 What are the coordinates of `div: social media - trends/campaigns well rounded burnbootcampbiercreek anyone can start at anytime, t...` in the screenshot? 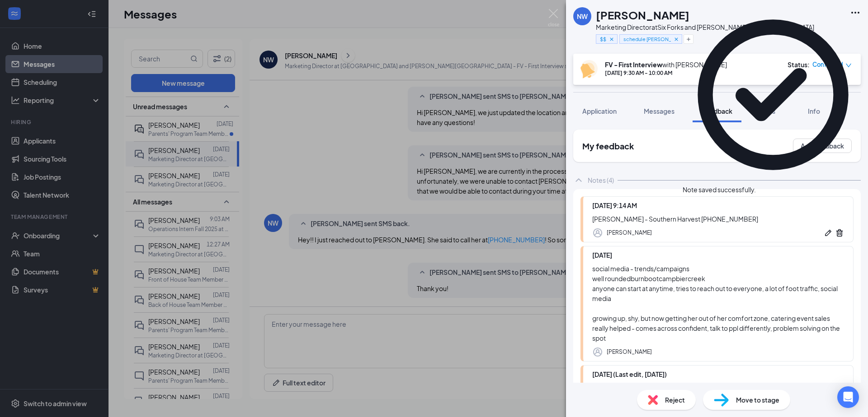 It's located at (718, 304).